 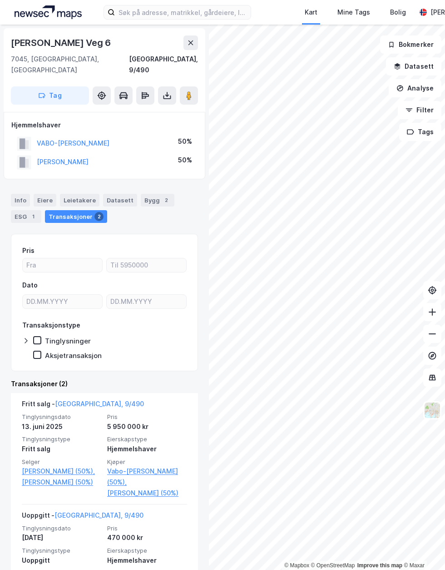 What do you see at coordinates (45, 200) in the screenshot?
I see `div: Eiere` at bounding box center [45, 200].